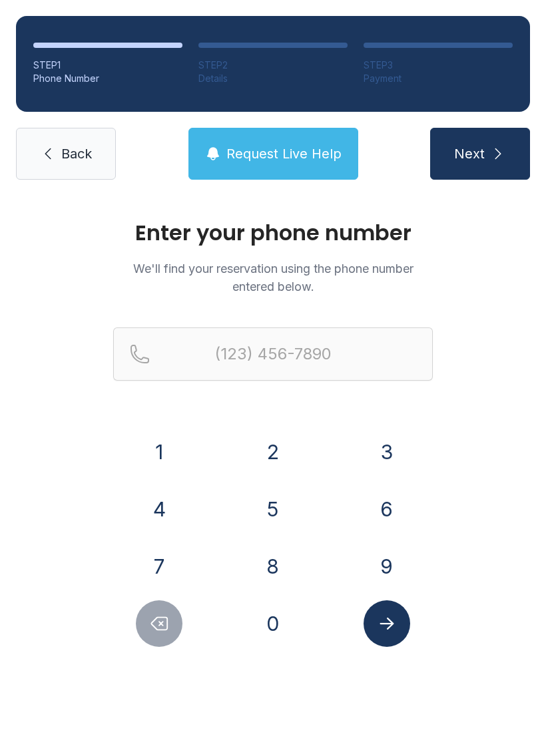 The width and height of the screenshot is (546, 756). What do you see at coordinates (273, 510) in the screenshot?
I see `button: 5` at bounding box center [273, 510].